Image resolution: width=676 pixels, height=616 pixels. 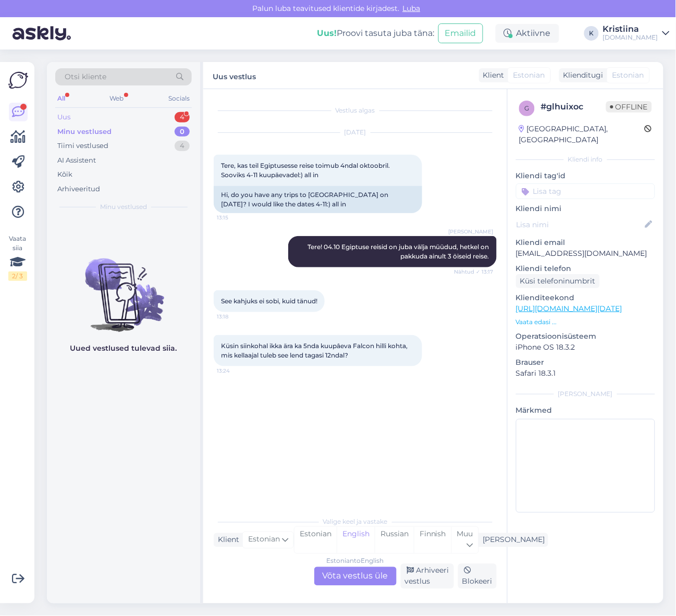 What do you see at coordinates (580, 225) in the screenshot?
I see `input: Lisa nimi` at bounding box center [580, 225].